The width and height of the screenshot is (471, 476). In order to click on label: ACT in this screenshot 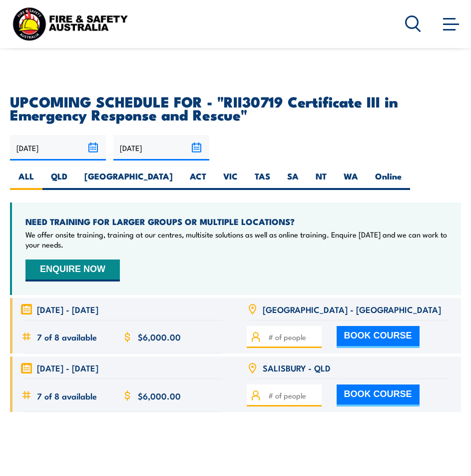, I will do `click(198, 180)`.